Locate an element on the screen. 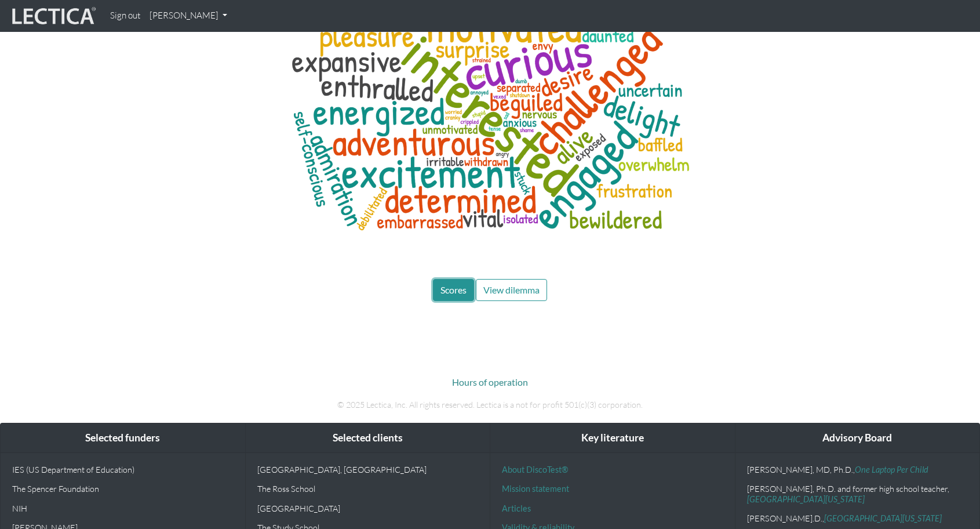 The width and height of the screenshot is (980, 529). p: NIH is located at coordinates (123, 508).